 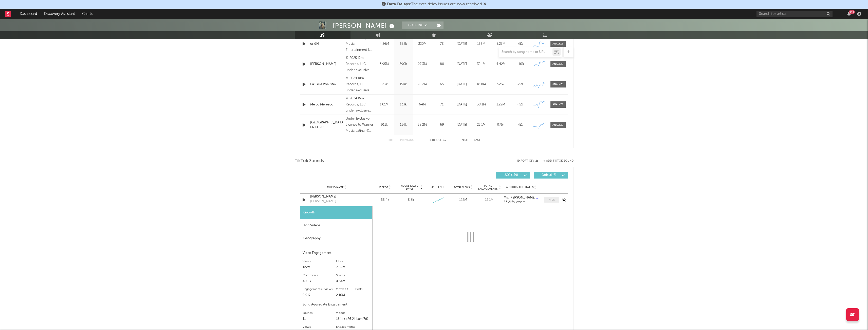 What do you see at coordinates (501, 84) in the screenshot?
I see `div: 526k` at bounding box center [501, 84].